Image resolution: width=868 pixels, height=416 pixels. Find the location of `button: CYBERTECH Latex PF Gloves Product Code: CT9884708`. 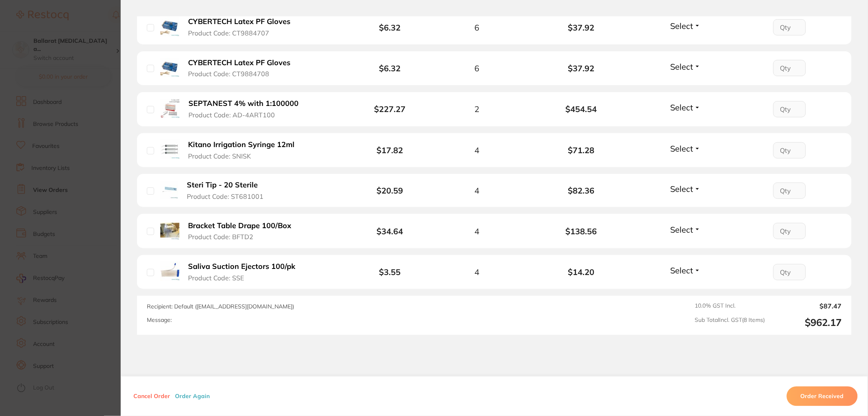

button: CYBERTECH Latex PF Gloves Product Code: CT9884708 is located at coordinates (243, 68).